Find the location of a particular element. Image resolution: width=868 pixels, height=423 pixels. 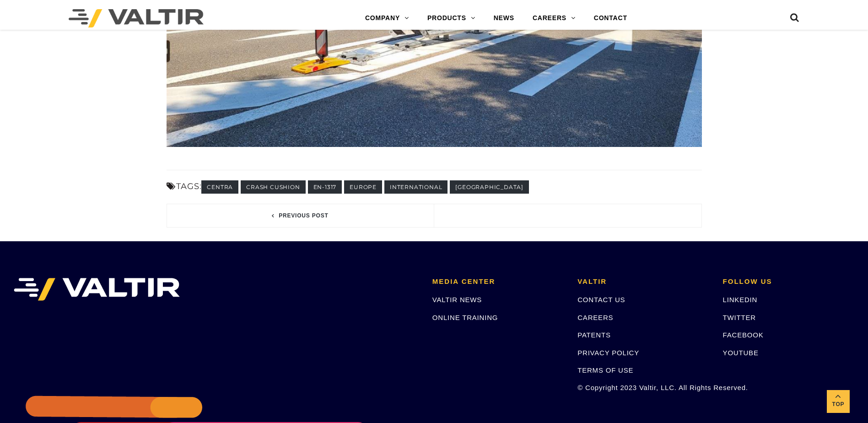

a: International is located at coordinates (416, 187).